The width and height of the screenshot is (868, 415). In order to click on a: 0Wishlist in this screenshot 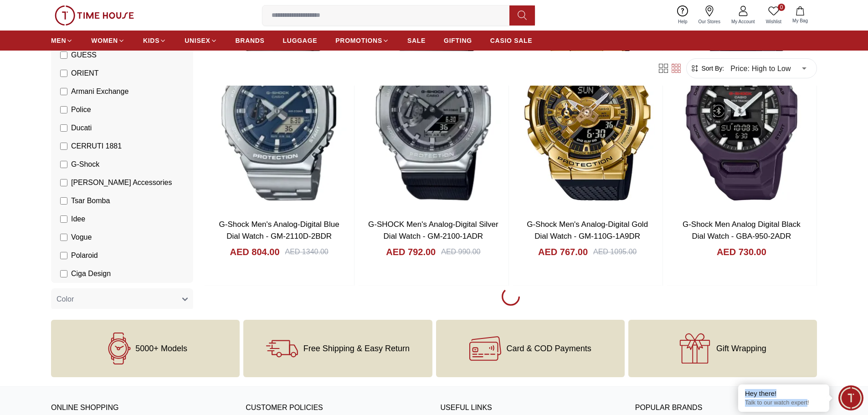, I will do `click(774, 15)`.